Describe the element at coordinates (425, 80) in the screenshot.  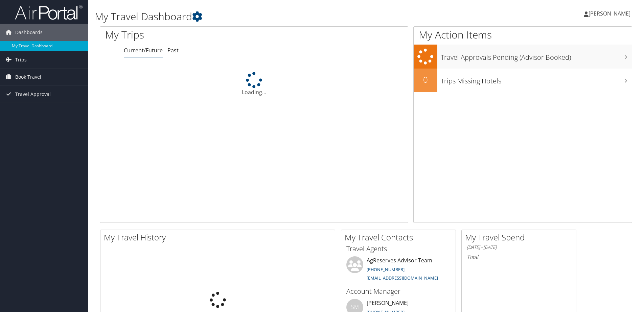
I see `h2: 0` at that location.